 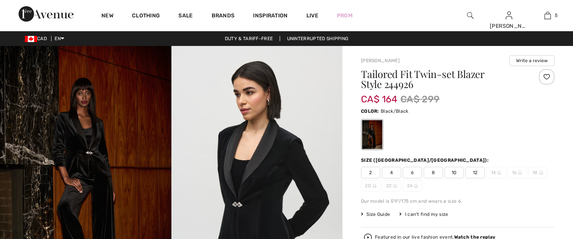 I want to click on a: Sign In, so click(x=509, y=15).